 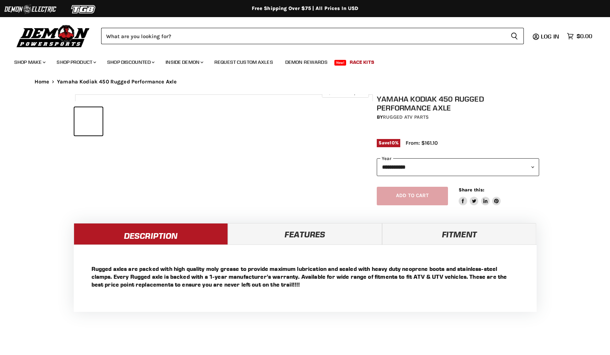 What do you see at coordinates (388, 143) in the screenshot?
I see `span: Save %` at bounding box center [388, 143].